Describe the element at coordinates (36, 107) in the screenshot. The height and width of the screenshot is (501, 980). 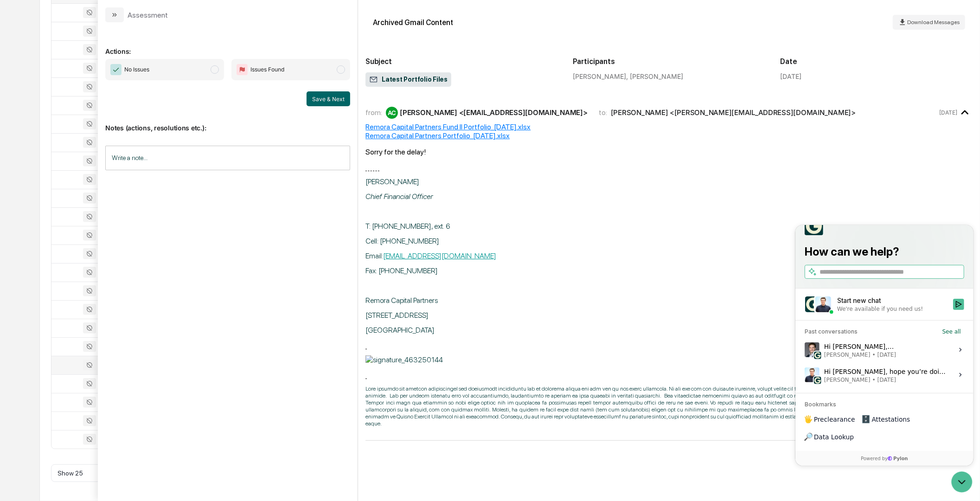
I see `div: Past conversations` at that location.